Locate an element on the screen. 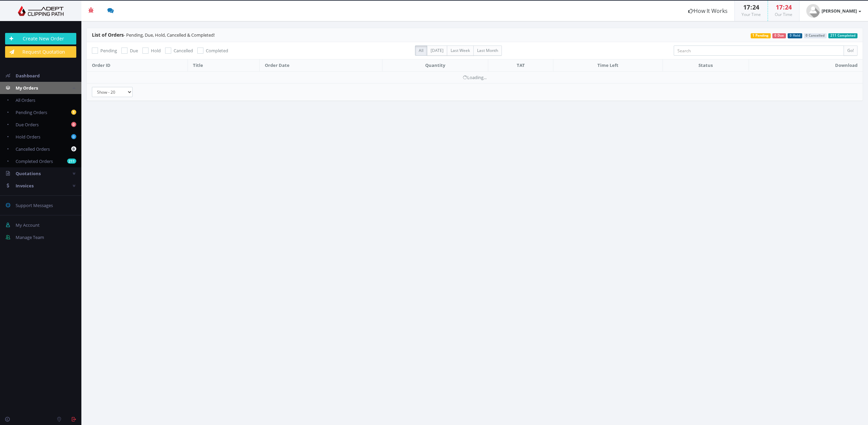 This screenshot has height=425, width=868. th: Order ID is located at coordinates (137, 65).